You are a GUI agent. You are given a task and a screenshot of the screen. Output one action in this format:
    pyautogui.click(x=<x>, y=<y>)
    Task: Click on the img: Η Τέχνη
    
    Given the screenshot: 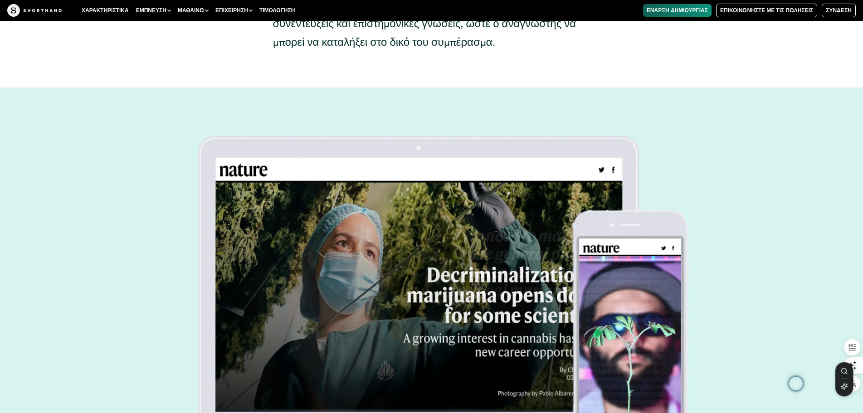 What is the action you would take?
    pyautogui.click(x=34, y=10)
    